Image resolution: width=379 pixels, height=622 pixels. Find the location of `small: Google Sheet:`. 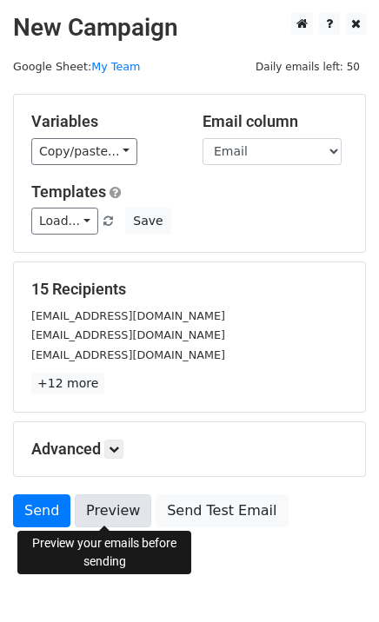

small: Google Sheet: is located at coordinates (76, 66).